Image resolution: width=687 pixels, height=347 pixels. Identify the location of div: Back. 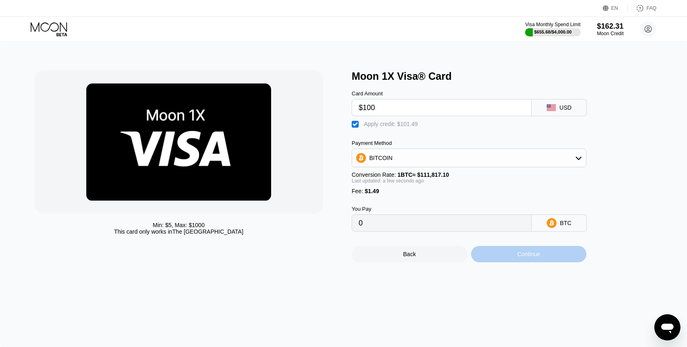
(409, 254).